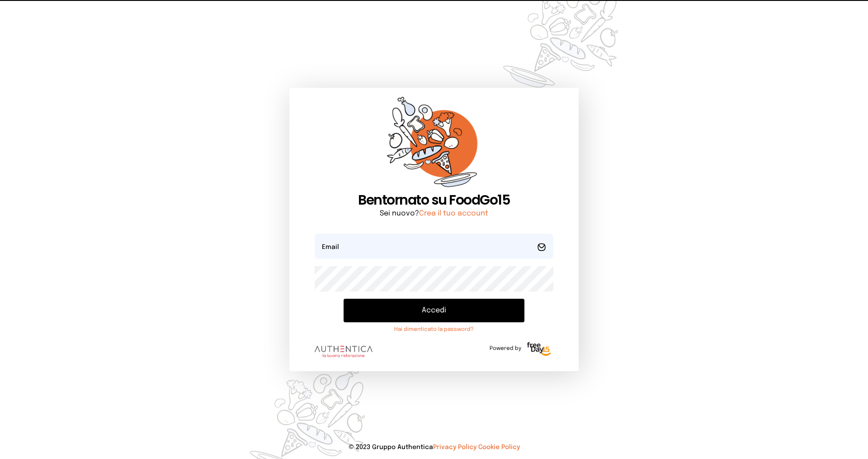  What do you see at coordinates (434, 145) in the screenshot?
I see `img: sticker-orange.65babaf.png` at bounding box center [434, 145].